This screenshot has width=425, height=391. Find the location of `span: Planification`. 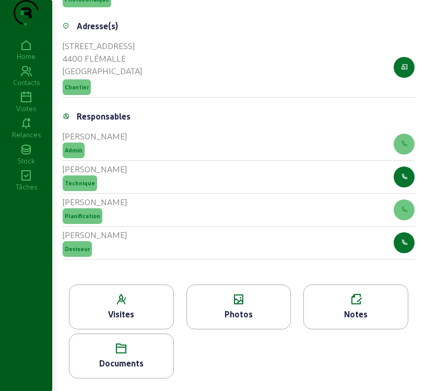

span: Planification is located at coordinates (82, 216).